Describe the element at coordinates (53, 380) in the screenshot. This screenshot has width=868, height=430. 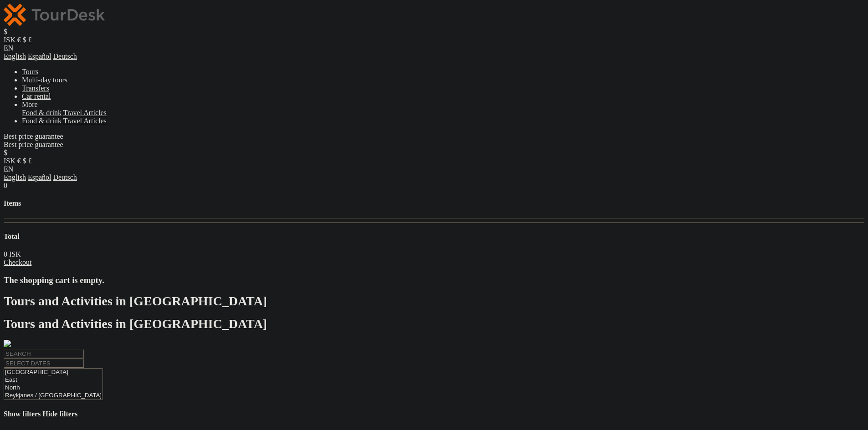
I see `option: East` at that location.